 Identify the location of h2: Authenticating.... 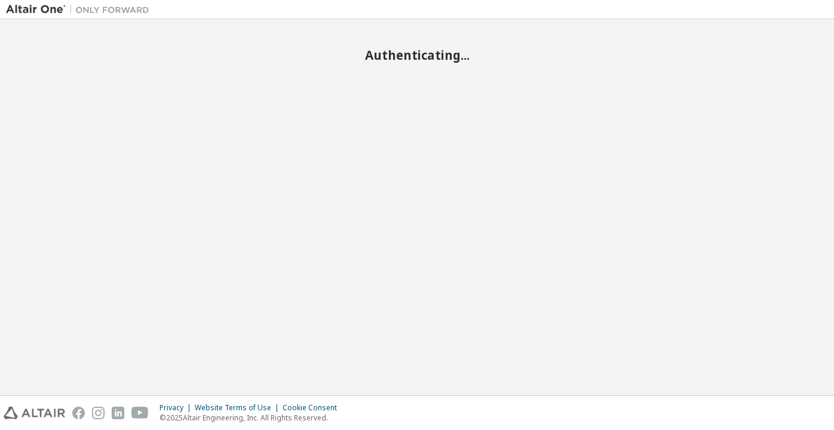
(417, 55).